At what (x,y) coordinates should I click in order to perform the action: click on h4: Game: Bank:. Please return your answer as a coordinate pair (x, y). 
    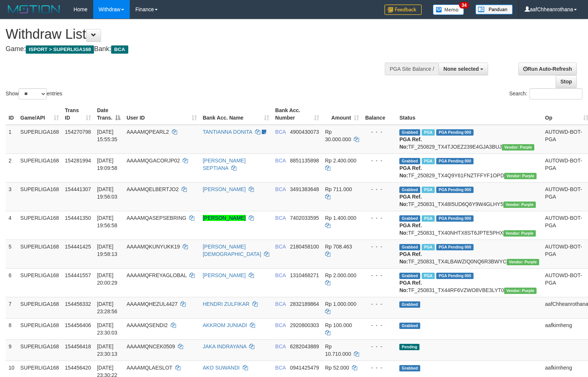
    Looking at the image, I should click on (195, 49).